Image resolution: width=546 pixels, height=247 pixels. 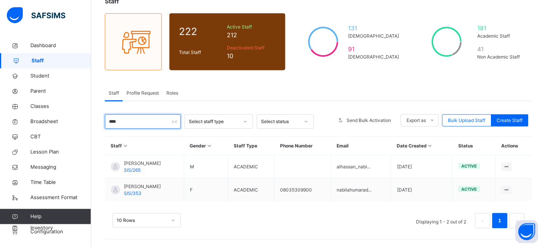 I want to click on span: Help, so click(x=60, y=216).